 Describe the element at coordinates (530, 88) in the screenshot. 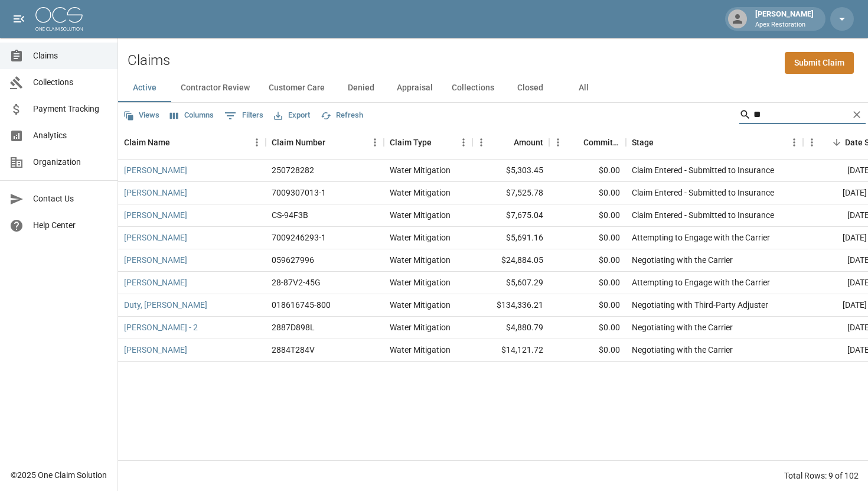

I see `button: Closed` at that location.